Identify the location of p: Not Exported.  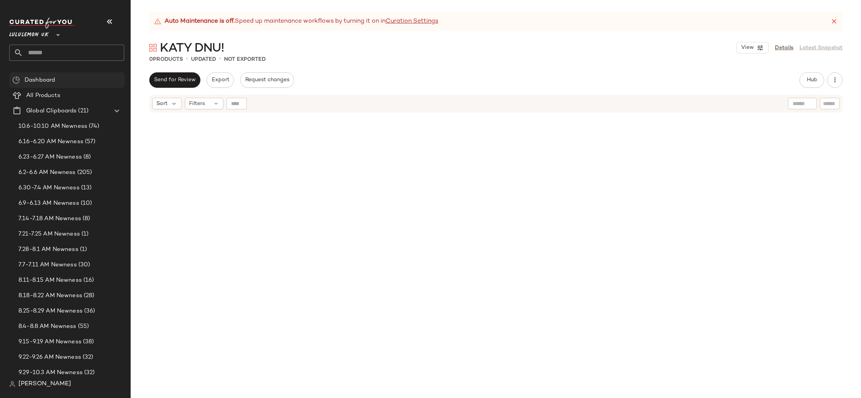
(245, 59).